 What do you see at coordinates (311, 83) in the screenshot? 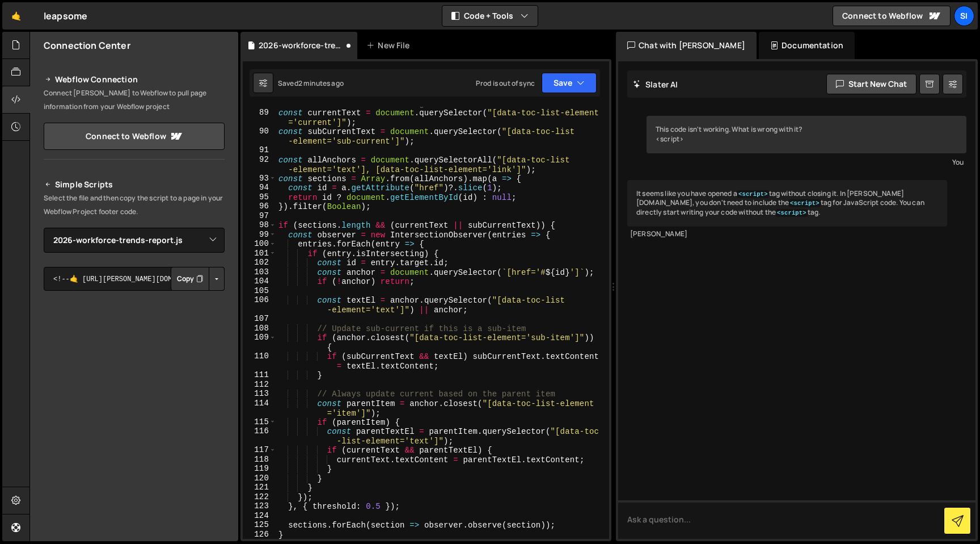
I see `div: Saved` at bounding box center [311, 83].